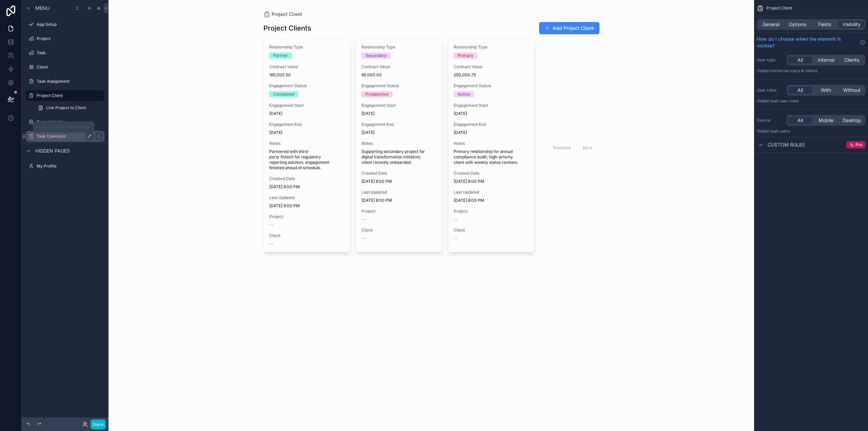 The width and height of the screenshot is (868, 431). What do you see at coordinates (826, 90) in the screenshot?
I see `span: With` at bounding box center [826, 90].